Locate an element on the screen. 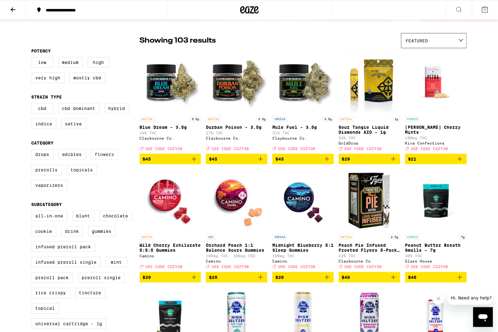 The width and height of the screenshot is (498, 332). span: $45 is located at coordinates (213, 159).